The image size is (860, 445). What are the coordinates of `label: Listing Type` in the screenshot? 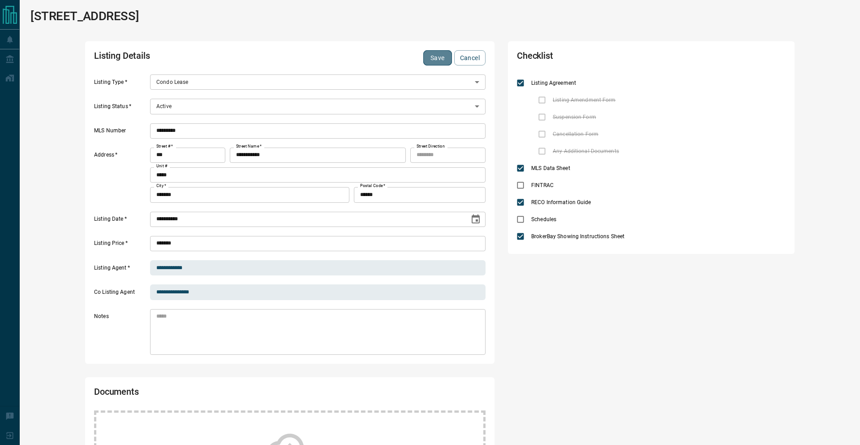 It's located at (121, 84).